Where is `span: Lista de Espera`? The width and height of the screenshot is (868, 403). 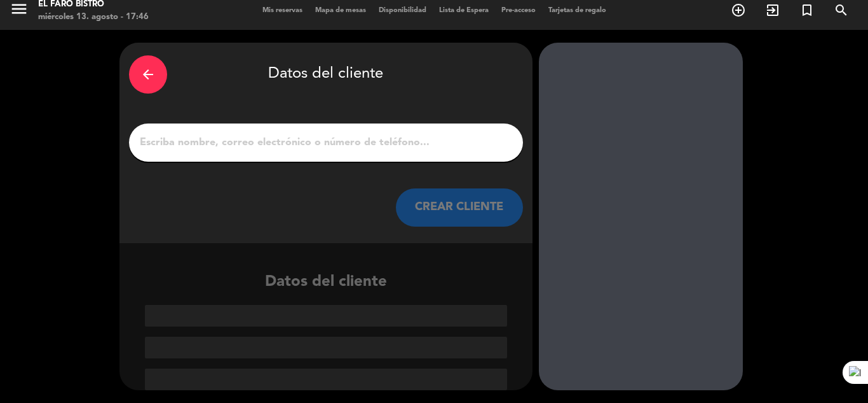
span: Lista de Espera is located at coordinates (464, 10).